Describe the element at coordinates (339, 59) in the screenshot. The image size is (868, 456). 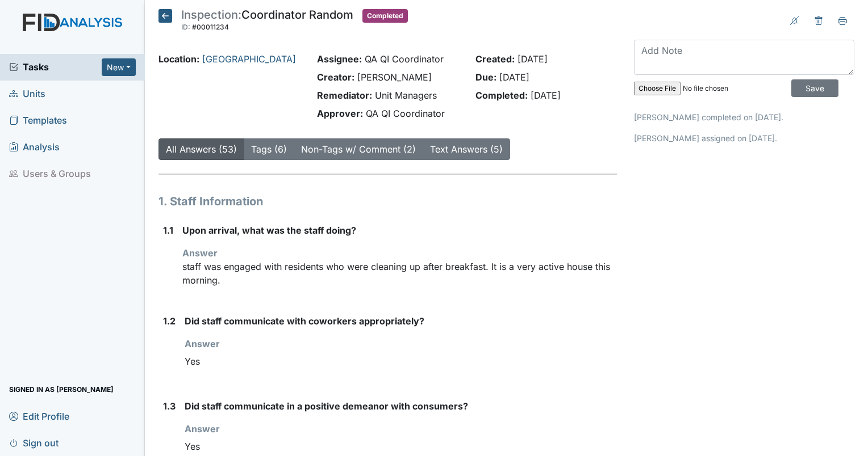
I see `strong: Assignee:` at that location.